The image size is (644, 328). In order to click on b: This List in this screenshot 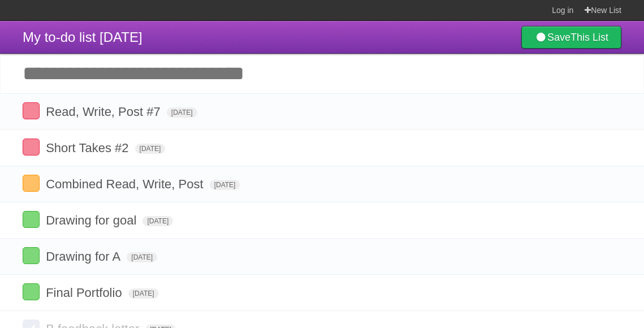, I will do `click(589, 37)`.